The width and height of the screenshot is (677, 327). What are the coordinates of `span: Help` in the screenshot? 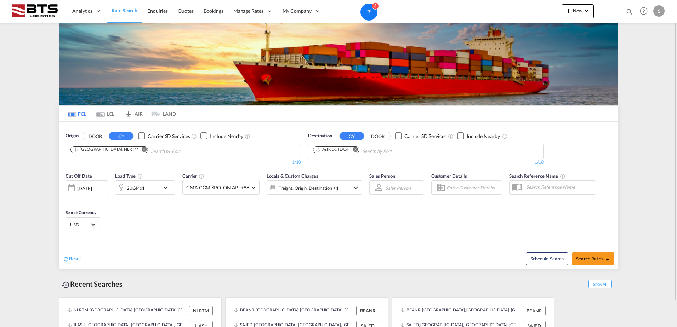 It's located at (644, 11).